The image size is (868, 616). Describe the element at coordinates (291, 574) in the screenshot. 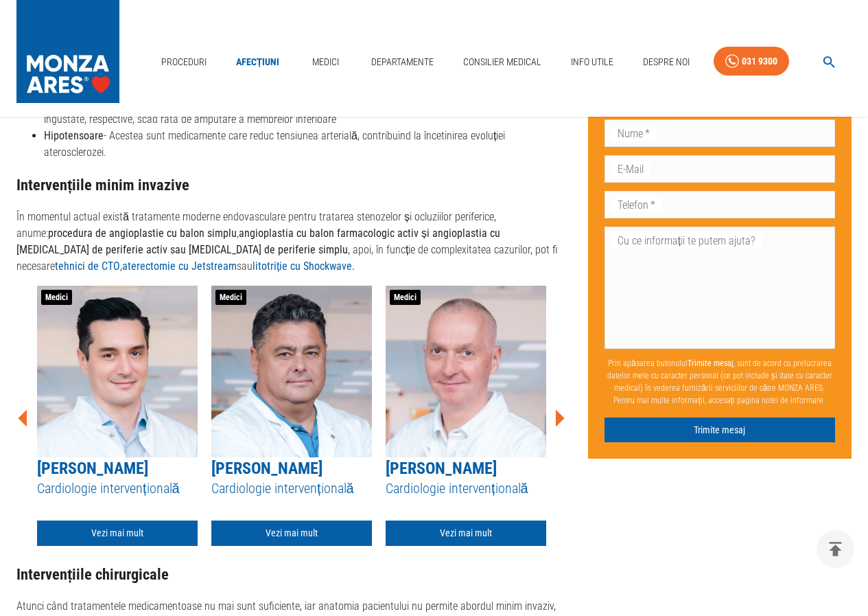

I see `h3: Intervențiile chirurgicale` at that location.